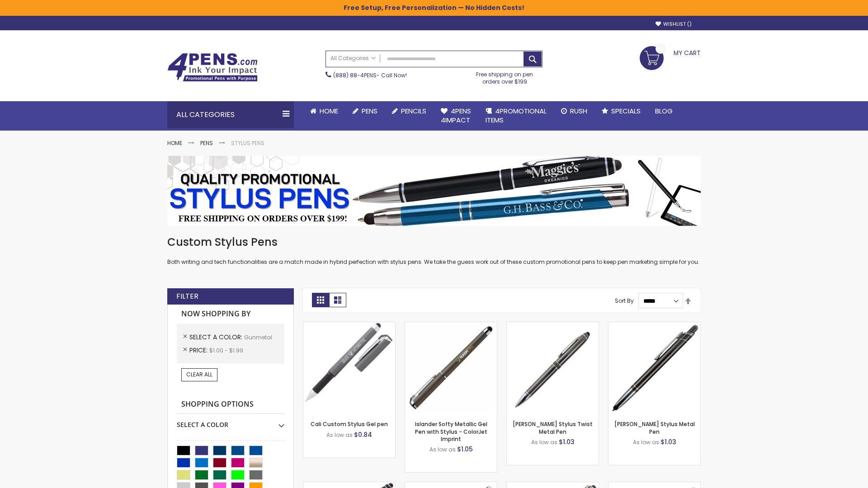 Image resolution: width=868 pixels, height=488 pixels. What do you see at coordinates (516, 115) in the screenshot?
I see `span: 4PROMOTIONAL ITEMS` at bounding box center [516, 115].